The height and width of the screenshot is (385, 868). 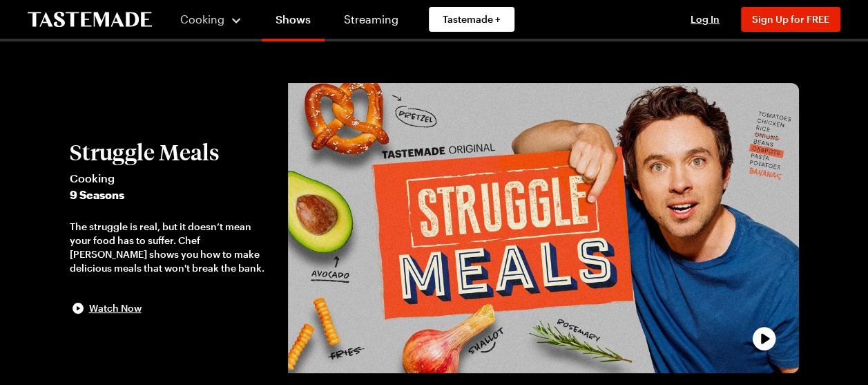 I want to click on span: Watch Now, so click(x=115, y=308).